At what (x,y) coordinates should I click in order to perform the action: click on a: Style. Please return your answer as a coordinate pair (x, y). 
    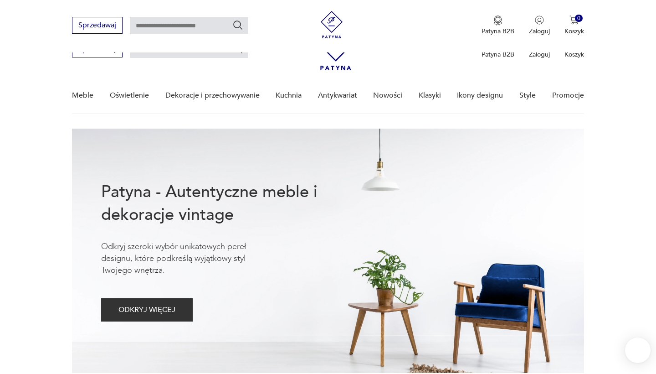
    Looking at the image, I should click on (528, 95).